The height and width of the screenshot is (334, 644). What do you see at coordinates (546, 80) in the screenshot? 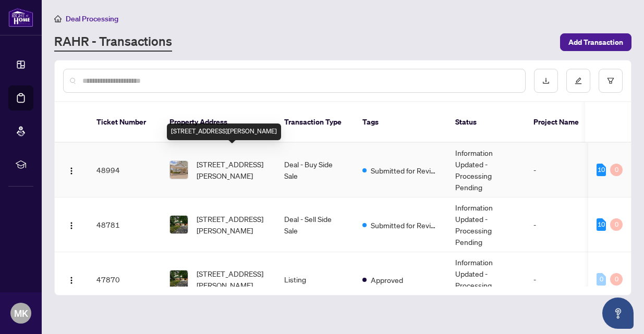
I see `span: download` at bounding box center [546, 80].